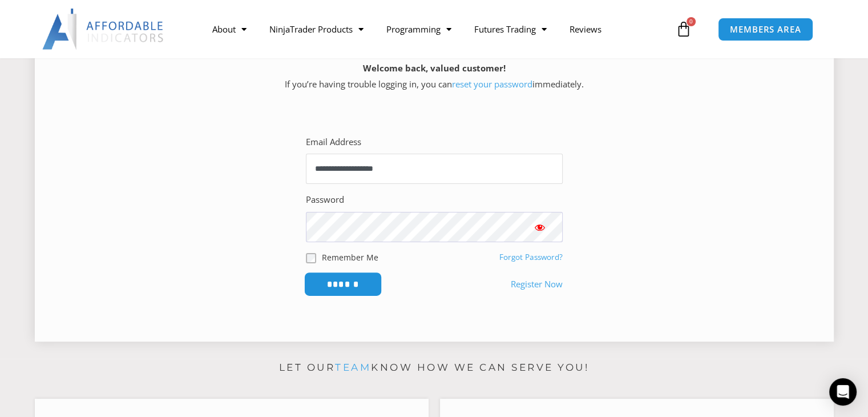 The image size is (868, 417). Describe the element at coordinates (353, 367) in the screenshot. I see `a: team` at that location.